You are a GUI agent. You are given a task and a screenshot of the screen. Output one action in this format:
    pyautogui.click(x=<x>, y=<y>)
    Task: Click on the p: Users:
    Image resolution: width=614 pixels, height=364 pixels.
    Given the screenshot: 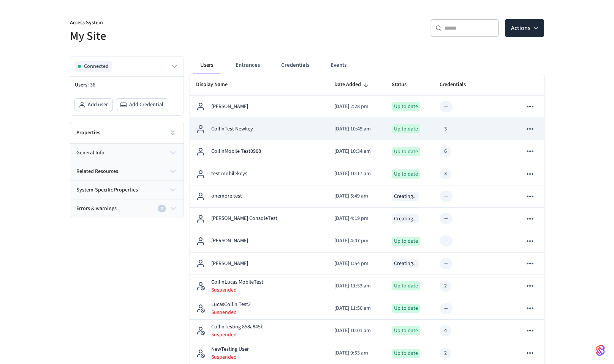 What is the action you would take?
    pyautogui.click(x=127, y=85)
    